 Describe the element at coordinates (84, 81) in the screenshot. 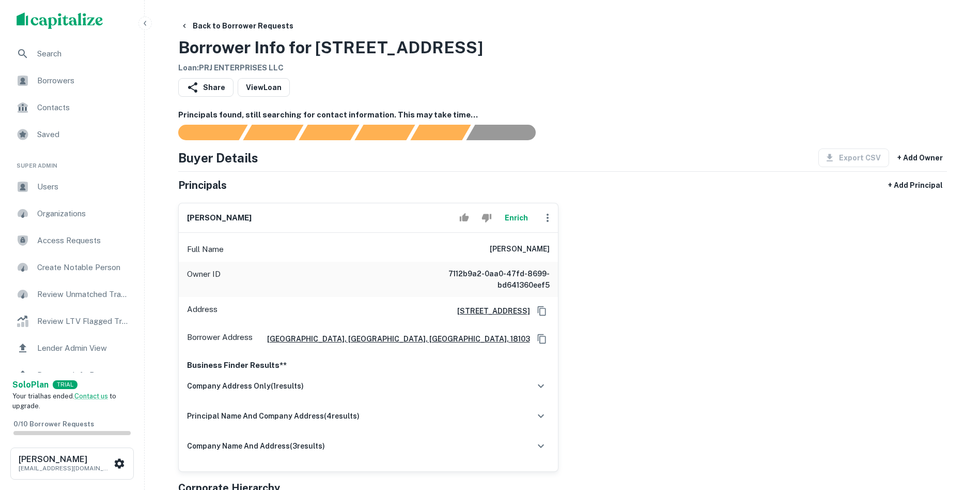

I see `span: Borrowers` at that location.